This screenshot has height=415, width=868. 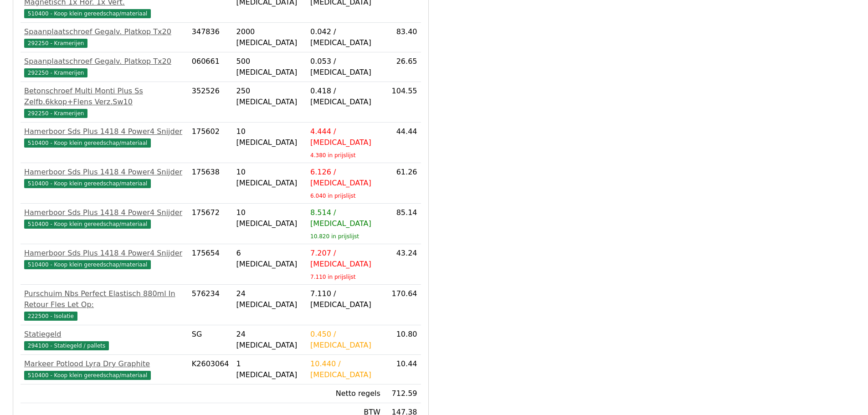 I want to click on td: 85.14, so click(x=402, y=224).